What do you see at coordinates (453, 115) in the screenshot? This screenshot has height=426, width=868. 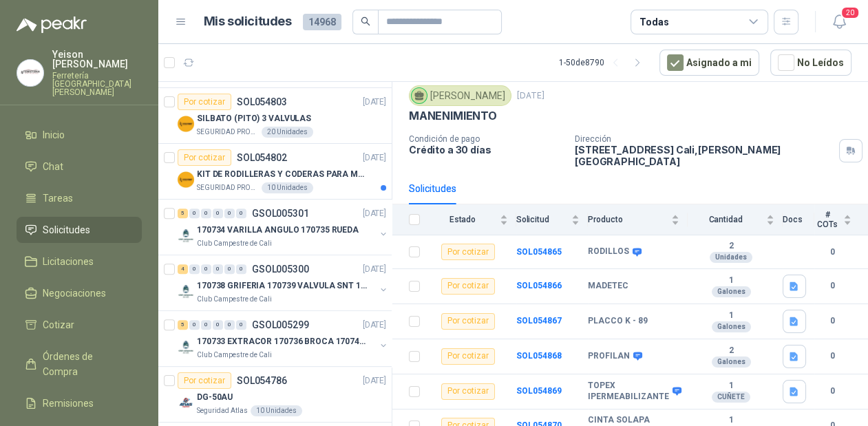 I see `p: MANENIMIENTO` at bounding box center [453, 115].